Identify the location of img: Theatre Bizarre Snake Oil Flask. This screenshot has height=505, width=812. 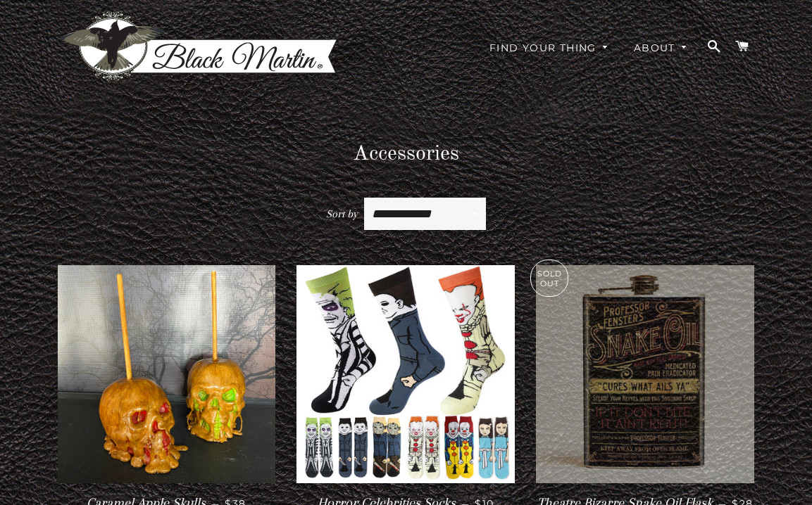
(645, 375).